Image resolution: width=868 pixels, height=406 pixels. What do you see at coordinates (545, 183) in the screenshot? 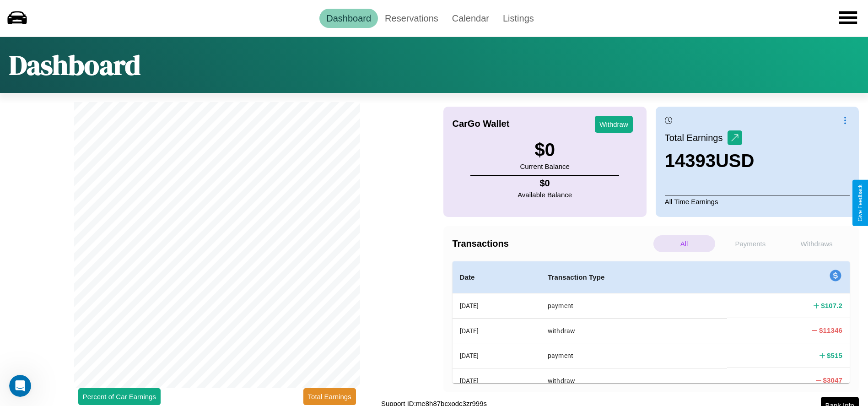
I see `h4: $ 0` at bounding box center [545, 183].